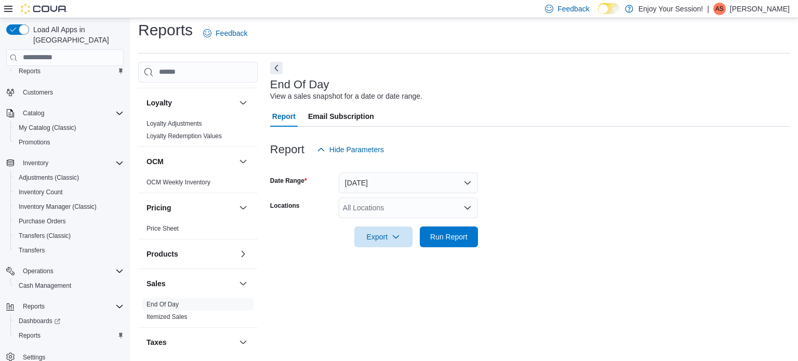 This screenshot has height=361, width=798. Describe the element at coordinates (156, 343) in the screenshot. I see `h3: Taxes` at that location.